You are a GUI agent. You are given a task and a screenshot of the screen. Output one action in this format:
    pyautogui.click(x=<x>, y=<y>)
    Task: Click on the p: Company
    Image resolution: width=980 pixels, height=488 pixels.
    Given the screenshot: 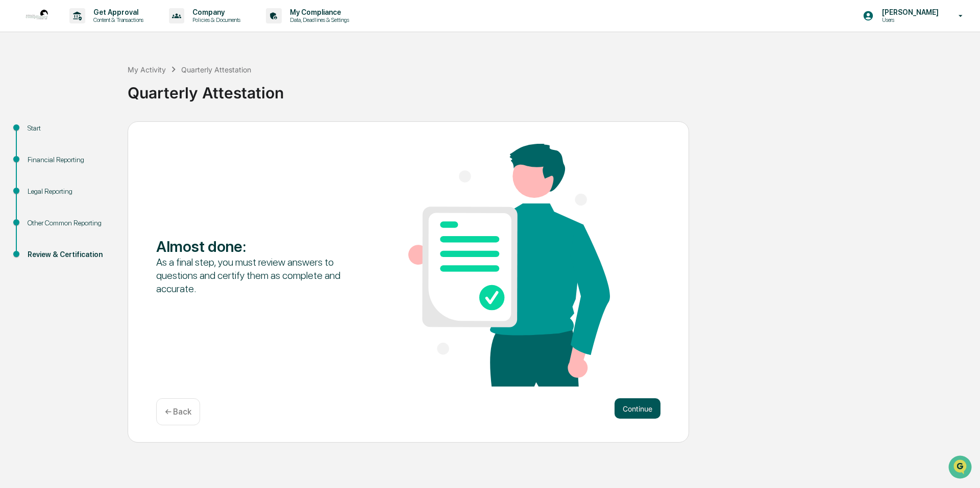 What is the action you would take?
    pyautogui.click(x=215, y=12)
    